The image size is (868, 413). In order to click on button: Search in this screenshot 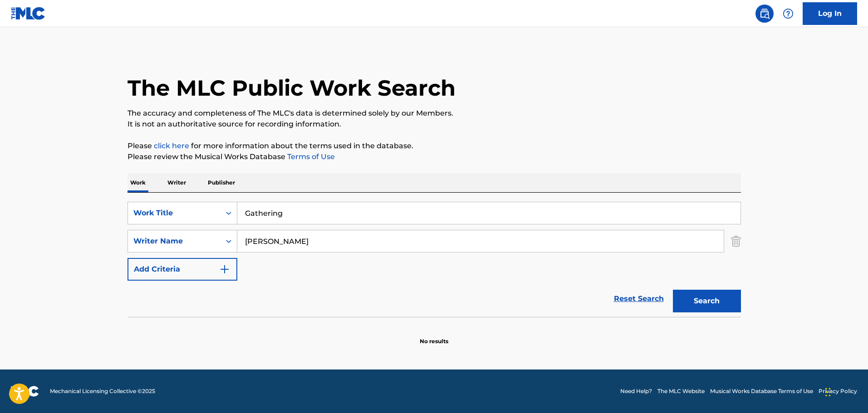, I will do `click(707, 301)`.